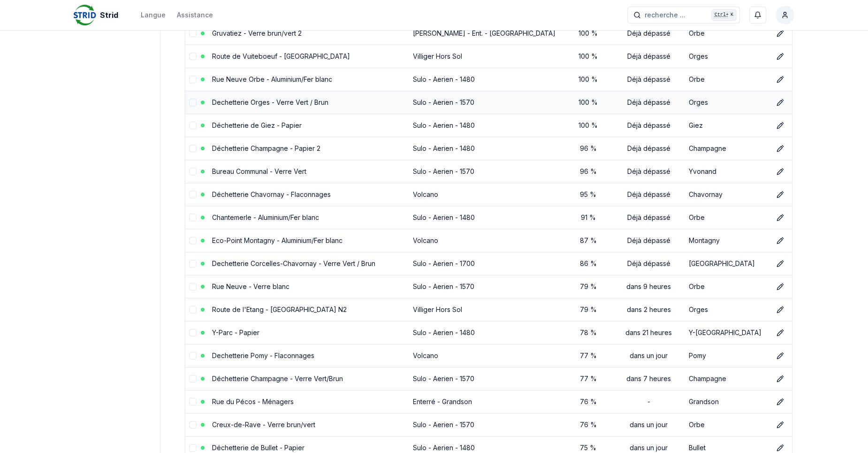  Describe the element at coordinates (727, 194) in the screenshot. I see `td: Chavornay` at that location.